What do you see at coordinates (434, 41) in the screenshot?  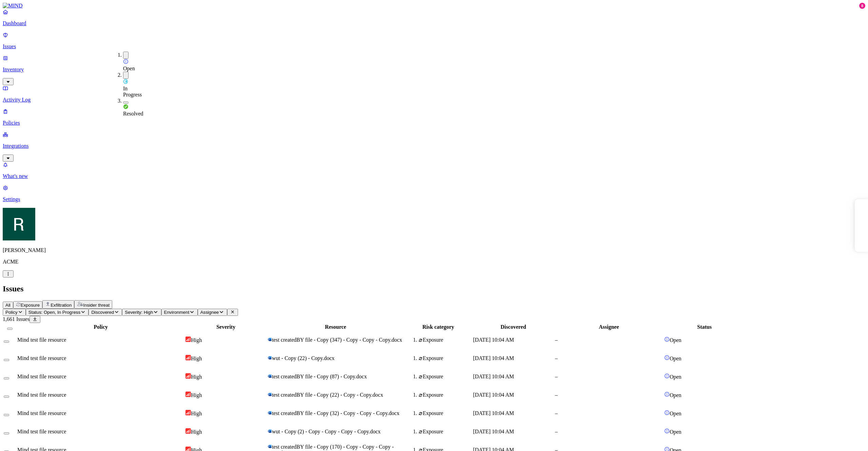 I see `a: Issues` at bounding box center [434, 41].